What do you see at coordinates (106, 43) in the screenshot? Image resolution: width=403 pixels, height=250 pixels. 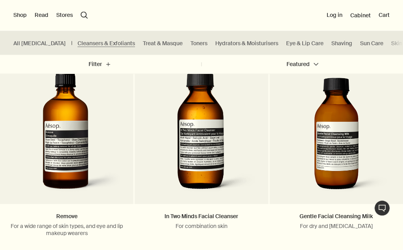 I see `a: Cleansers & Exfoliants` at bounding box center [106, 43].